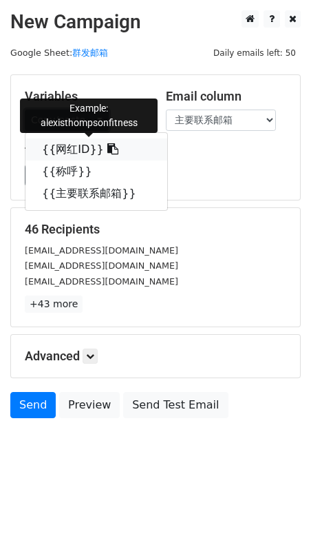 The image size is (311, 536). Describe the element at coordinates (33, 405) in the screenshot. I see `a: Send` at that location.